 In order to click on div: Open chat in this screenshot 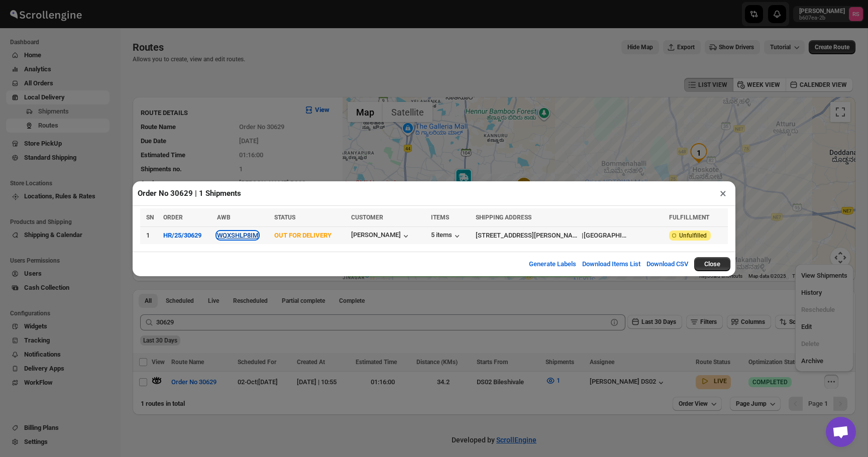, I will do `click(840, 432)`.